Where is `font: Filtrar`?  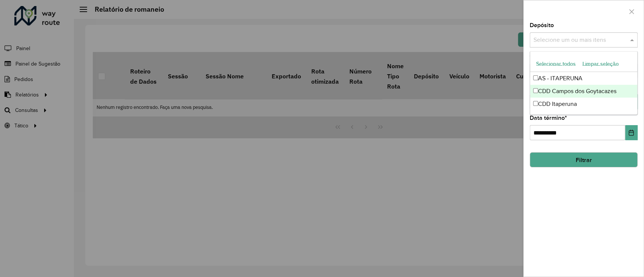 font: Filtrar is located at coordinates (583, 160).